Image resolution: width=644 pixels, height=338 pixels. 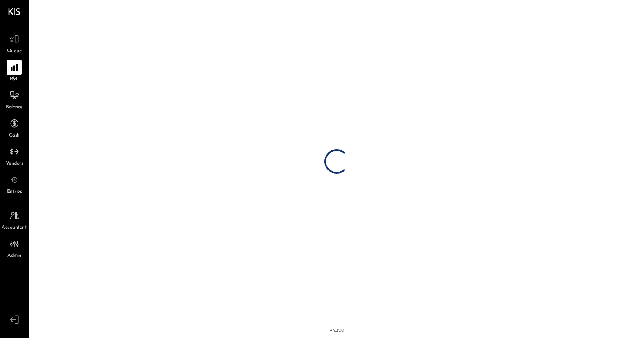 I want to click on a: Admin, so click(x=14, y=248).